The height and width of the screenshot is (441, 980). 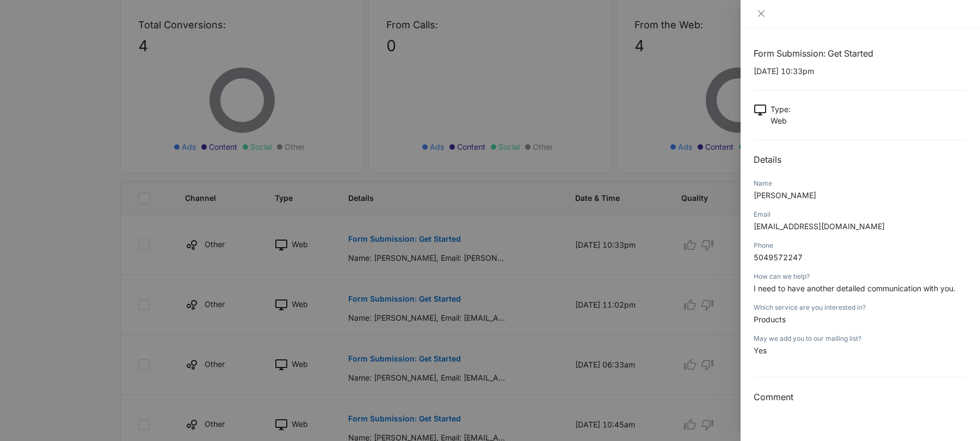 What do you see at coordinates (778, 257) in the screenshot?
I see `span: 5049572247` at bounding box center [778, 257].